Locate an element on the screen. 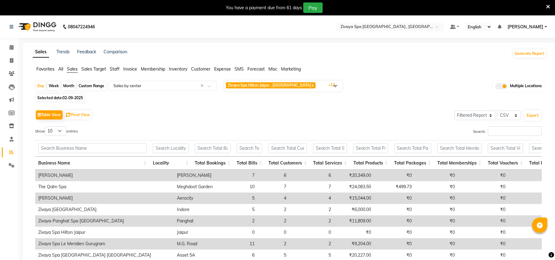 This screenshot has width=555, height=260. div: Month is located at coordinates (69, 86).